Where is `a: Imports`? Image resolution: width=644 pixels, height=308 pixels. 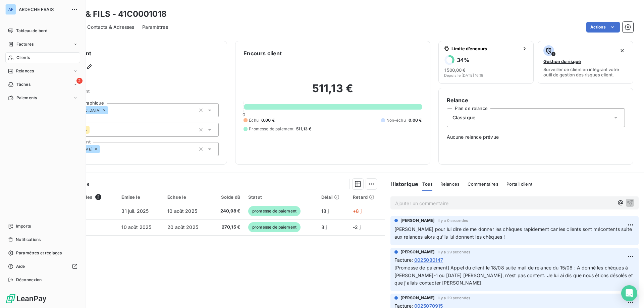 a: Imports is located at coordinates (42, 226).